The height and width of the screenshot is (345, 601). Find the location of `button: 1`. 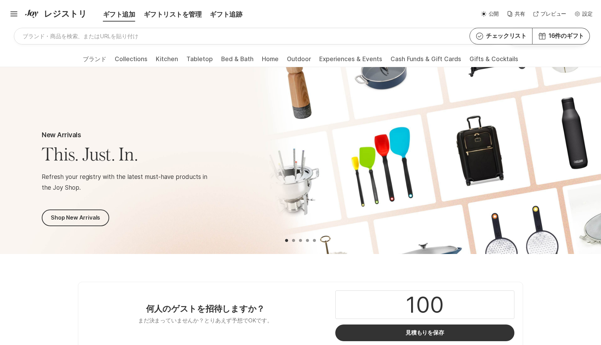

button: 1 is located at coordinates (287, 241).